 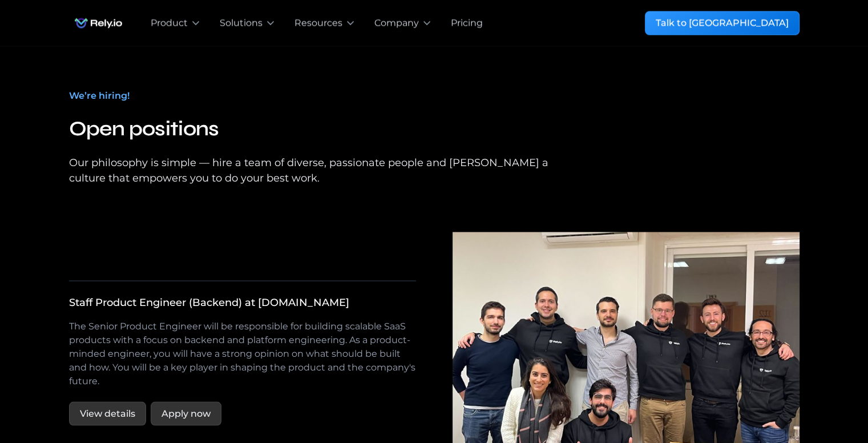 I want to click on div: We’re hiring!, so click(x=99, y=96).